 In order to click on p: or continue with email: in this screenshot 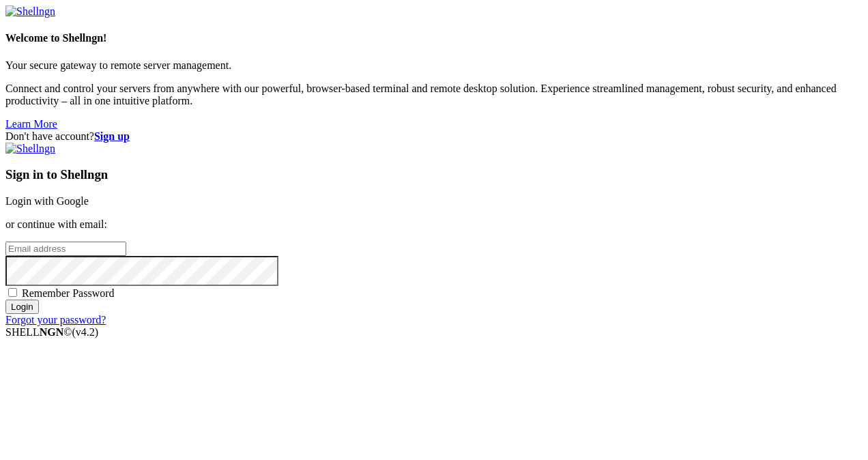, I will do `click(434, 225)`.